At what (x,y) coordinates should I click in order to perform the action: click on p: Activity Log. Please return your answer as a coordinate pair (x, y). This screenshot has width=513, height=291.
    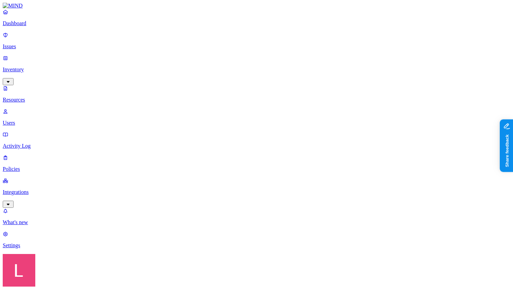
    Looking at the image, I should click on (256, 146).